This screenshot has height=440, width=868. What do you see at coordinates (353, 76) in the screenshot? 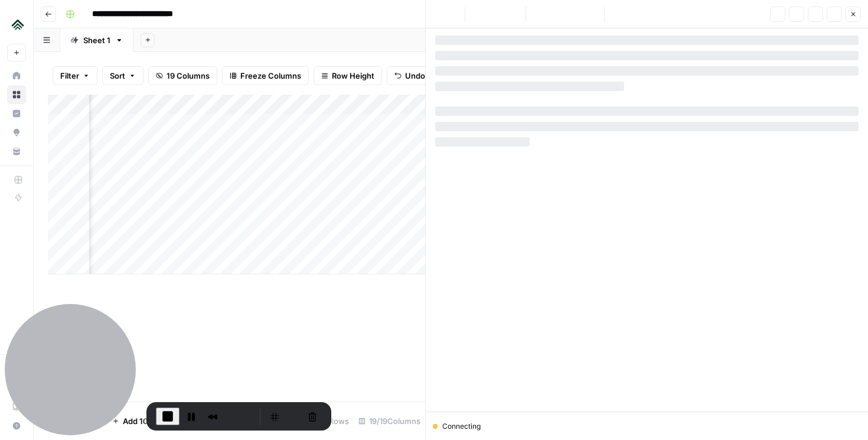
I see `span: Row Height` at bounding box center [353, 76].